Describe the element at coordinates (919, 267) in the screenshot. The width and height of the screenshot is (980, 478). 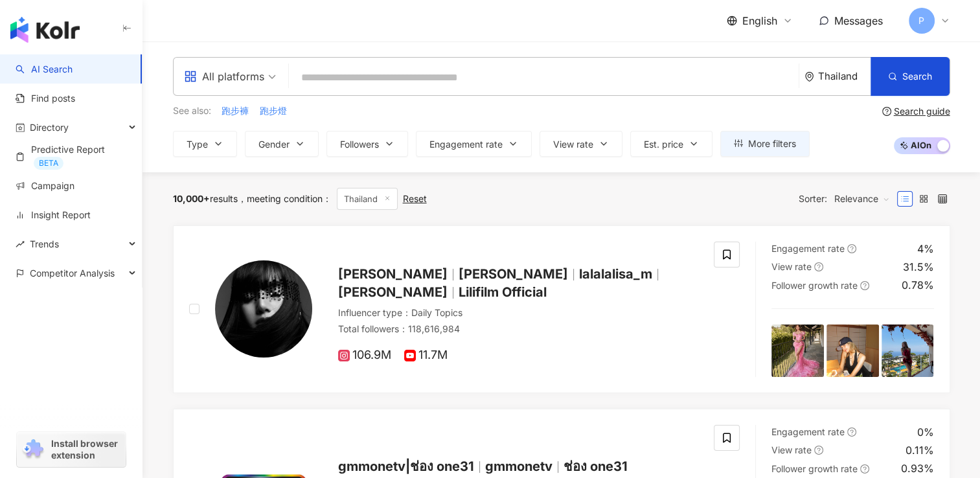
I see `div: 31.5%` at that location.